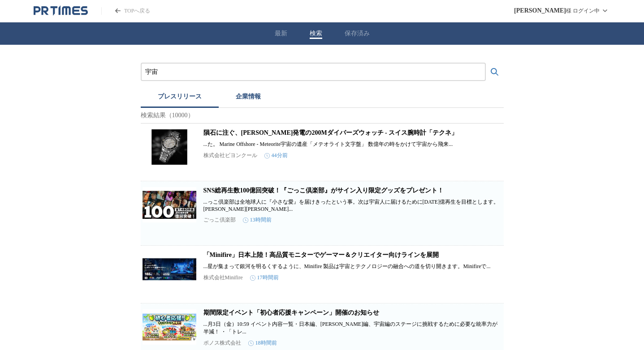 Image resolution: width=644 pixels, height=350 pixels. Describe the element at coordinates (222, 343) in the screenshot. I see `p: ポノス株式会社` at that location.